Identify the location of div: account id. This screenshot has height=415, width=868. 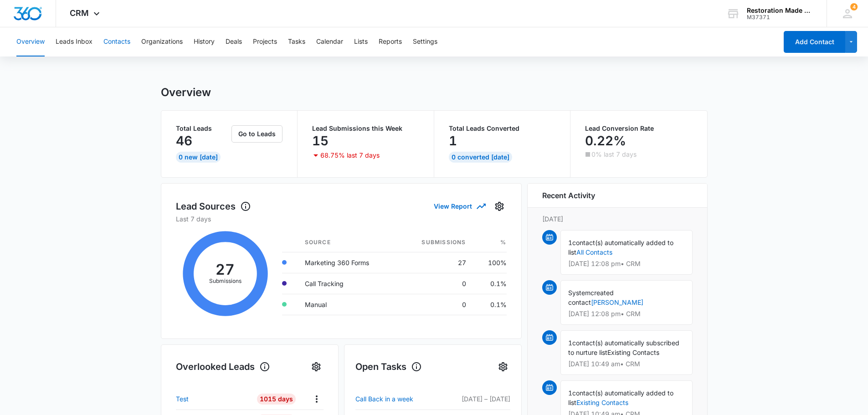
(780, 18).